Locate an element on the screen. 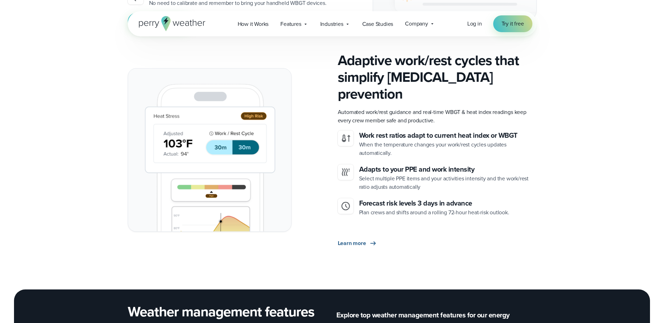  a: Try it free is located at coordinates (513, 24).